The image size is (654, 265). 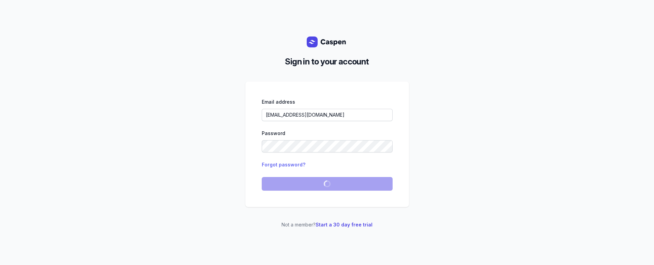 What do you see at coordinates (327, 225) in the screenshot?
I see `p: Not a member?` at bounding box center [327, 225].